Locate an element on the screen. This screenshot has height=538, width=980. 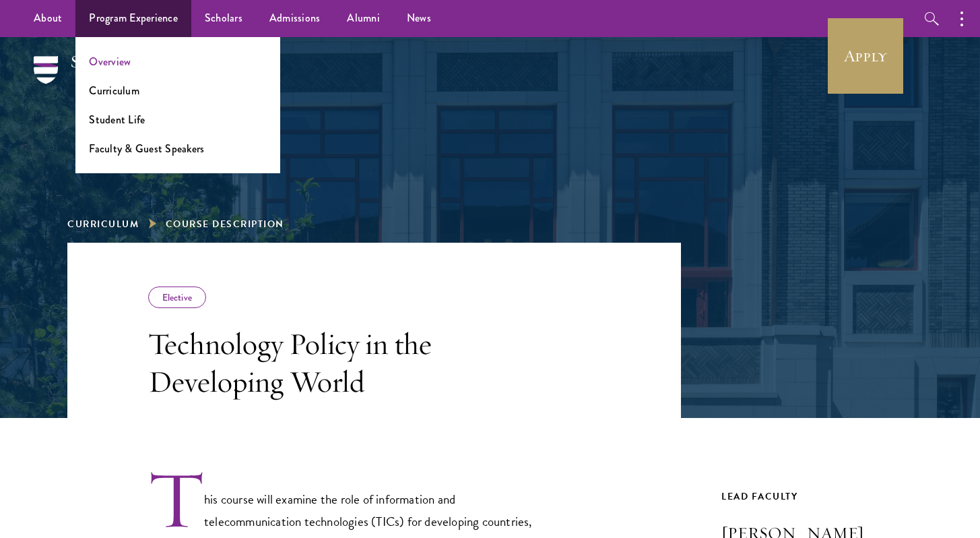
div: Elective is located at coordinates (177, 297).